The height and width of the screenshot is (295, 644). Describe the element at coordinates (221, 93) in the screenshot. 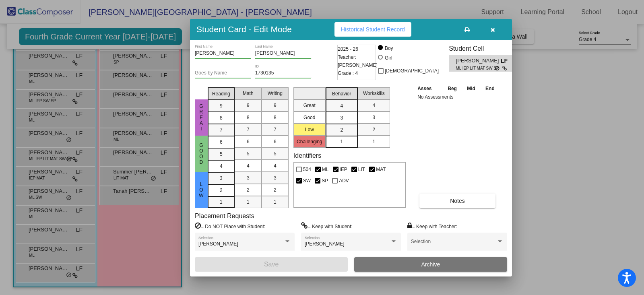

I see `span: Reading` at that location.